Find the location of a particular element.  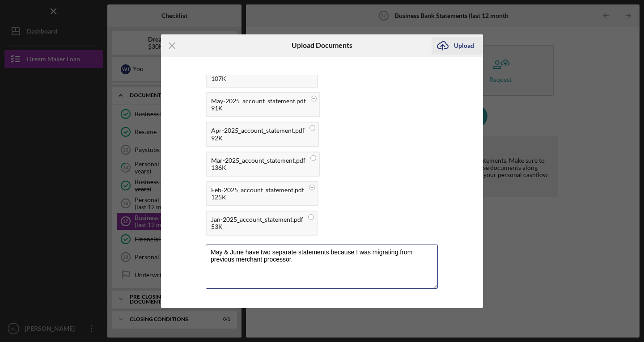

div: 91K is located at coordinates (259, 108).